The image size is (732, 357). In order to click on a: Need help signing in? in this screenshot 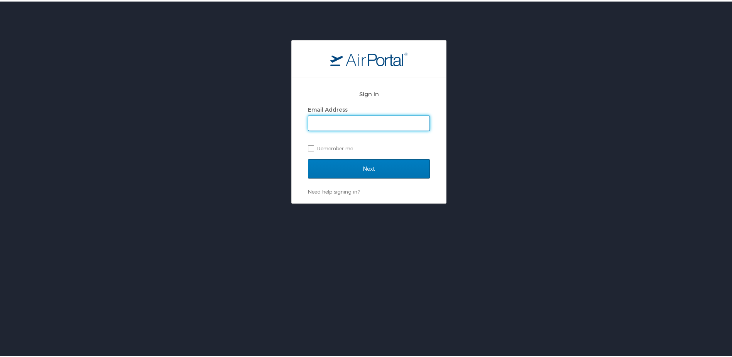, I will do `click(334, 190)`.